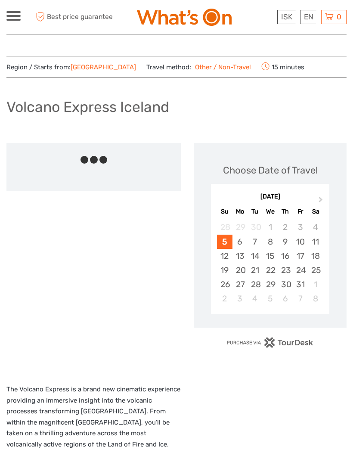  I want to click on div: Tu, so click(255, 212).